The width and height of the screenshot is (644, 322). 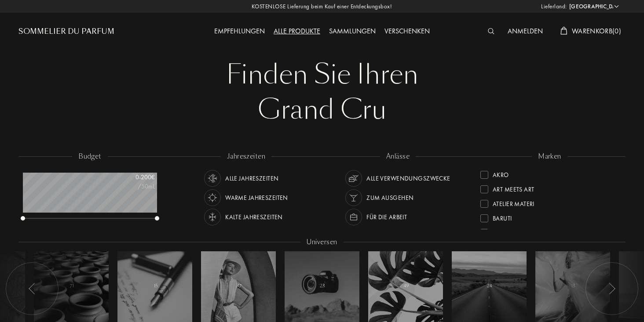 I want to click on div: Warme Jahreszeiten, so click(x=257, y=198).